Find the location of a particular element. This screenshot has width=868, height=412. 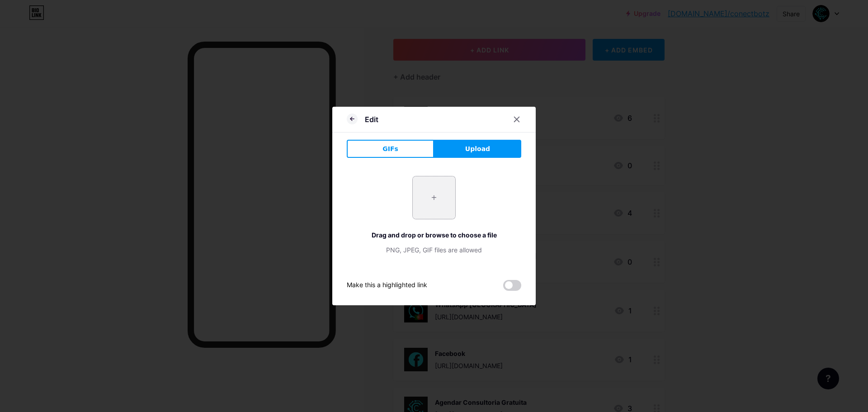

div: Make this a highlighted link is located at coordinates (387, 286).